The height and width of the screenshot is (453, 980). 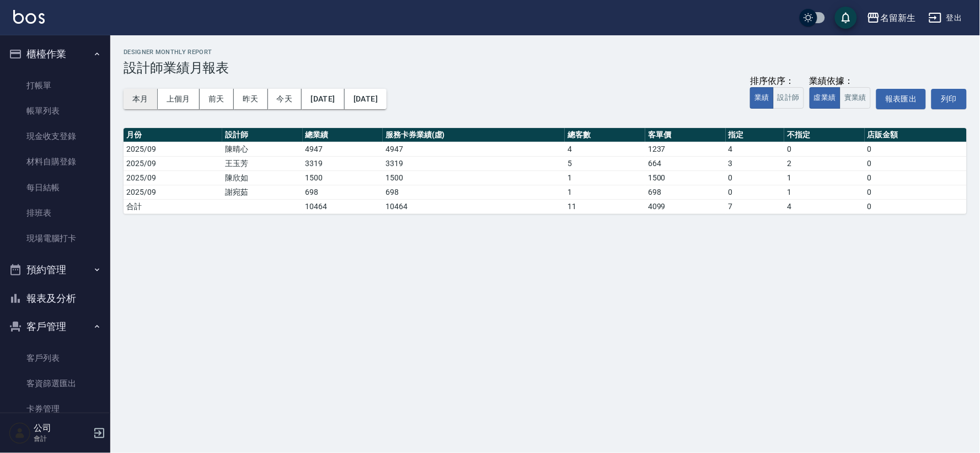 What do you see at coordinates (825, 97) in the screenshot?
I see `button: 虛業績` at bounding box center [825, 97].